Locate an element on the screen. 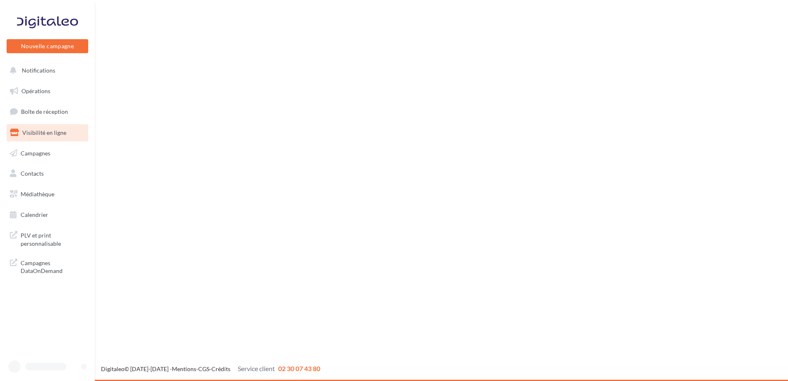 The height and width of the screenshot is (381, 788). span: Campagnes is located at coordinates (35, 153).